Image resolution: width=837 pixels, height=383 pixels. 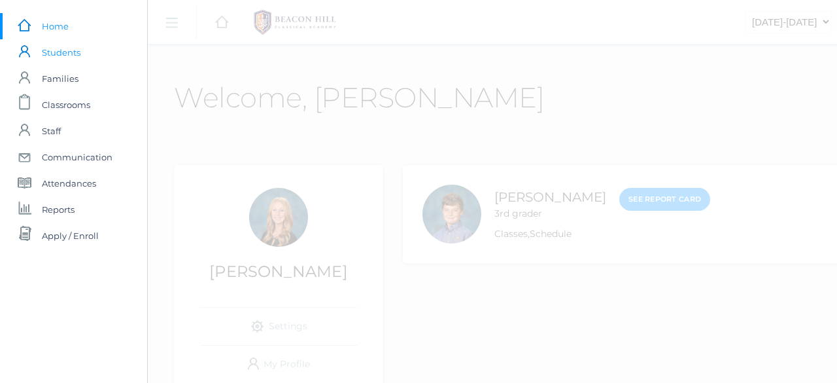 I want to click on span: Communication, so click(x=77, y=157).